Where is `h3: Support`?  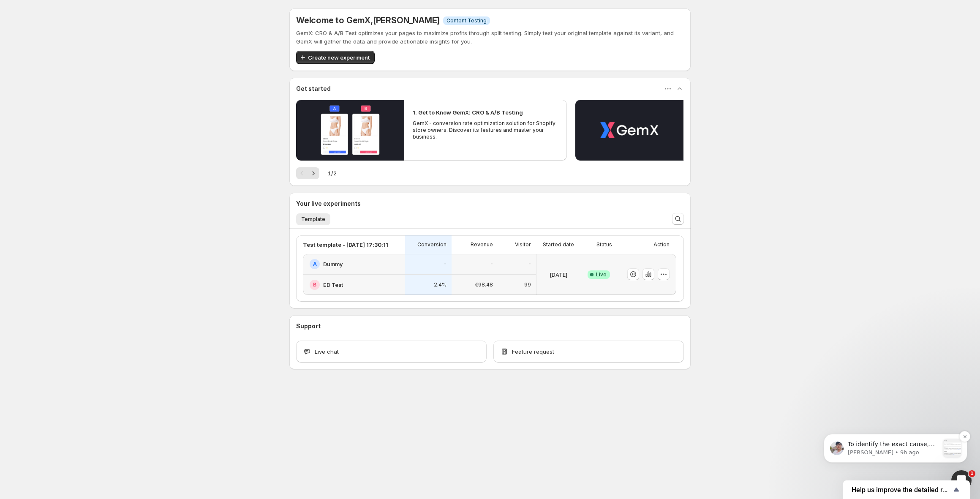 h3: Support is located at coordinates (309, 326).